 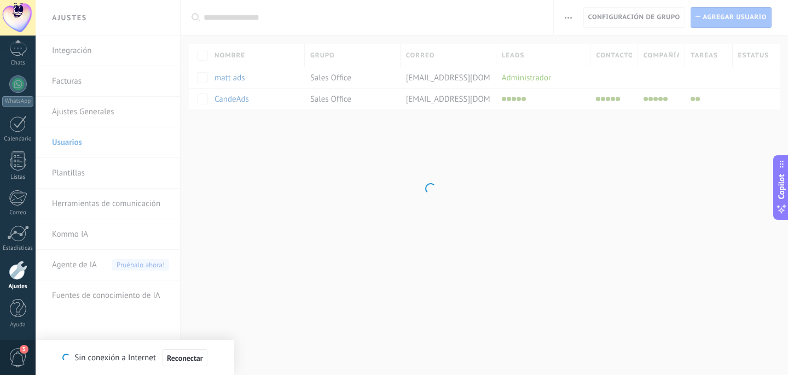 What do you see at coordinates (18, 139) in the screenshot?
I see `div: Calendario` at bounding box center [18, 139].